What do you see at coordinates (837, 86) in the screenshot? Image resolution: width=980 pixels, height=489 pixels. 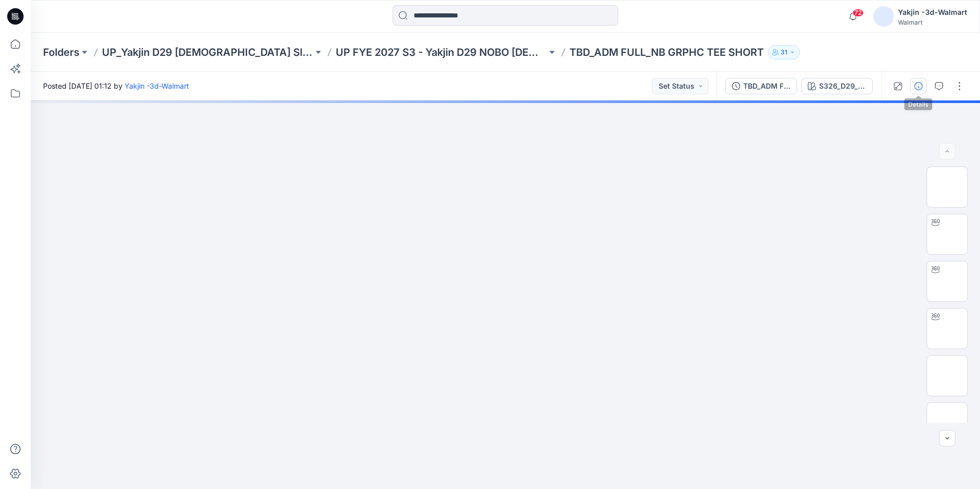 I see `button: S326_D29_NB_Angel_Winter White _V2_Colorway 2_YJ/S3 26_D34_NB_CLOUDS v1 rptcc_CW1_XENON BLUE_WM` at bounding box center [837, 86].